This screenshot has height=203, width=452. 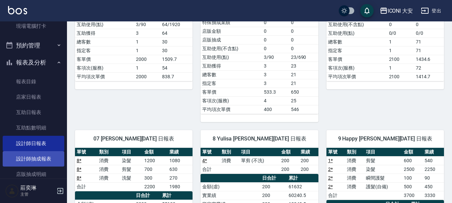 I want to click on td: 25, so click(x=304, y=101).